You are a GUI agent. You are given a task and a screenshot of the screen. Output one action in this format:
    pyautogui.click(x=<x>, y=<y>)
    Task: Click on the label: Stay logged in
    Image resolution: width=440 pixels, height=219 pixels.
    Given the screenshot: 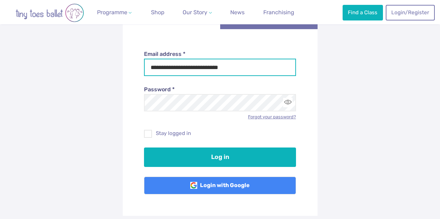 What is the action you would take?
    pyautogui.click(x=220, y=133)
    